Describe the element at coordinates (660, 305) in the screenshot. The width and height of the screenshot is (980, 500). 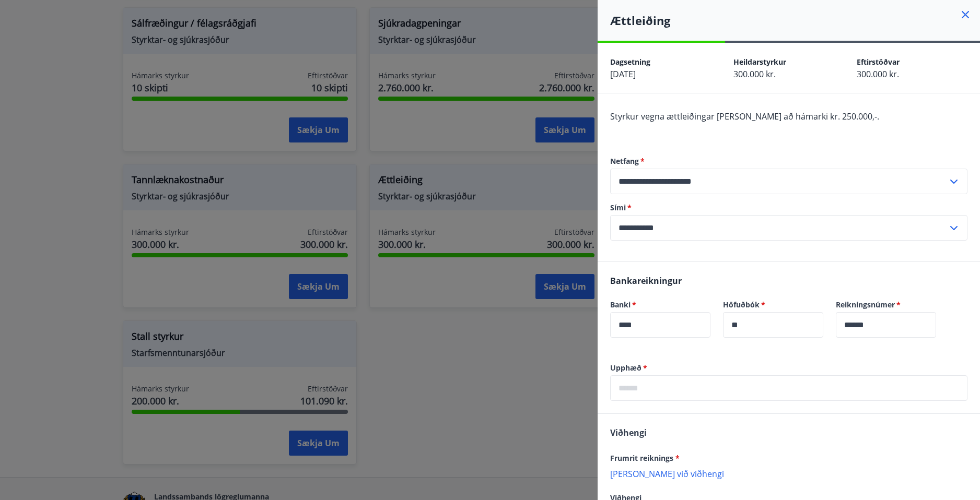
I see `label: Banki` at that location.